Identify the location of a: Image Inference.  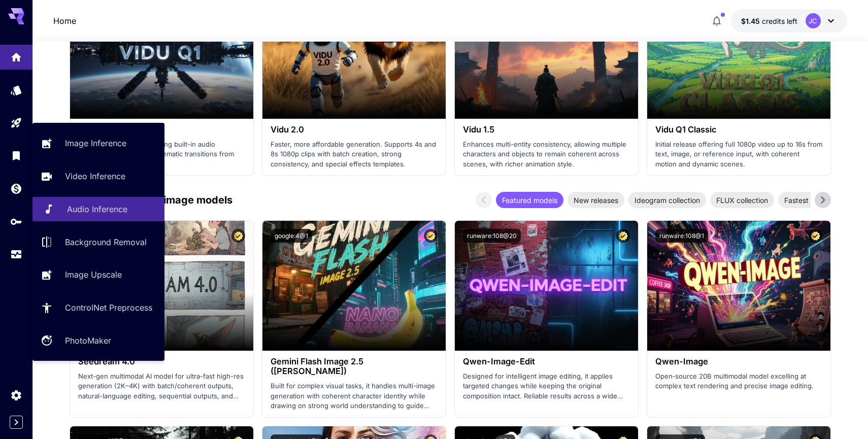
(98, 143).